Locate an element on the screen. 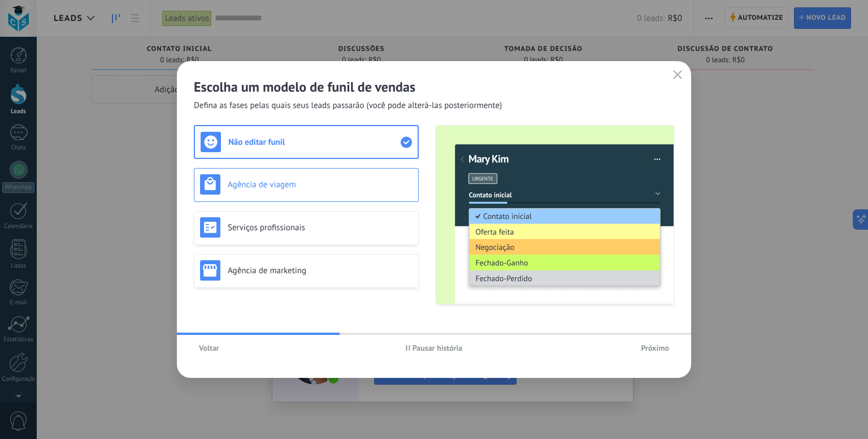 The width and height of the screenshot is (868, 439). span: Defina as fases pelas quais seus leads passarão (você pode alterá-las posteriormente) is located at coordinates (348, 105).